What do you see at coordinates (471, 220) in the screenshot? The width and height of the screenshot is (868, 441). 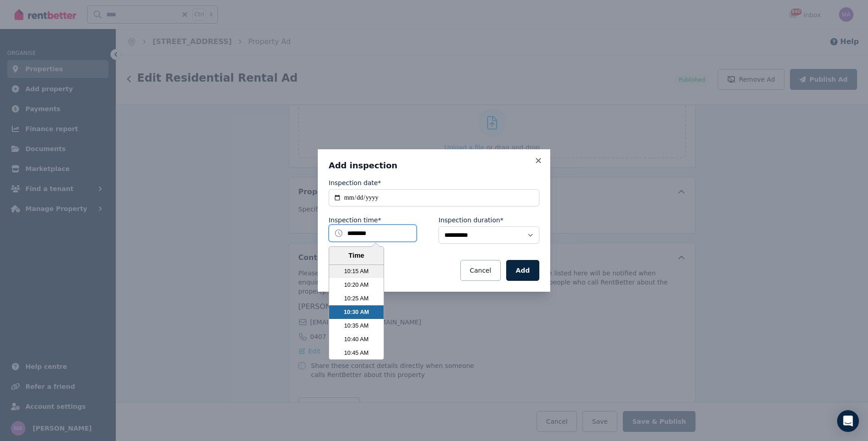 I see `label: Inspection duration*` at bounding box center [471, 220].